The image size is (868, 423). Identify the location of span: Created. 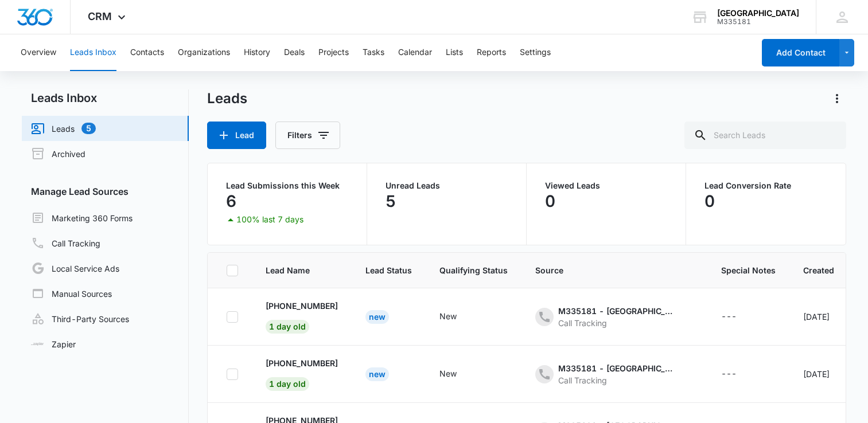
(819, 270).